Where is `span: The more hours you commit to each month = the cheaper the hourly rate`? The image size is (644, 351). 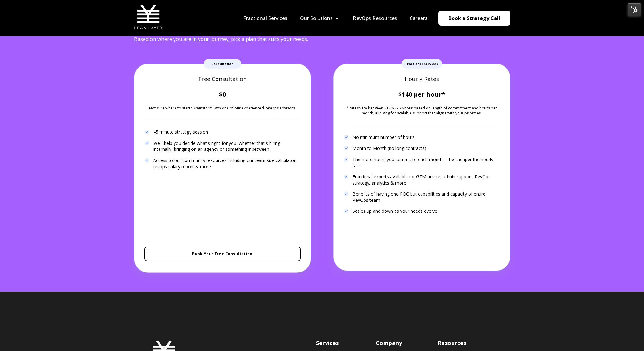
span: The more hours you commit to each month = the cheaper the hourly rate is located at coordinates (426, 163).